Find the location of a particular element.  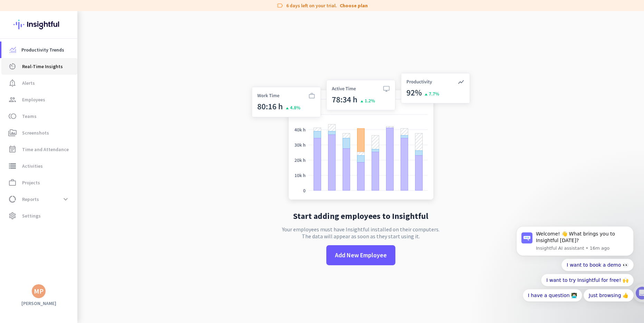

p: Your employees must have Insightful installed on their computers. The data will appear as soon as... is located at coordinates (361, 233).